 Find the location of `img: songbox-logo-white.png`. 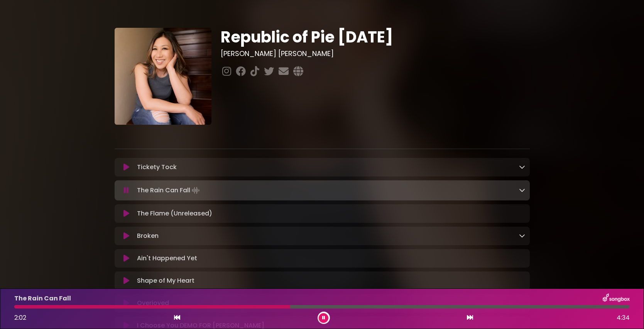

img: songbox-logo-white.png is located at coordinates (617, 298).